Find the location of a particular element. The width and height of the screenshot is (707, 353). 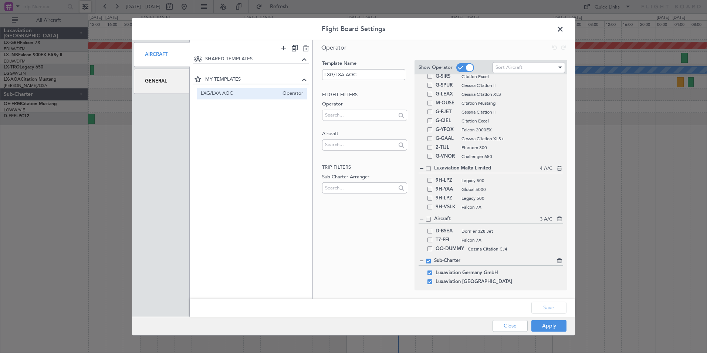

span: Global 5000 is located at coordinates (512, 189).